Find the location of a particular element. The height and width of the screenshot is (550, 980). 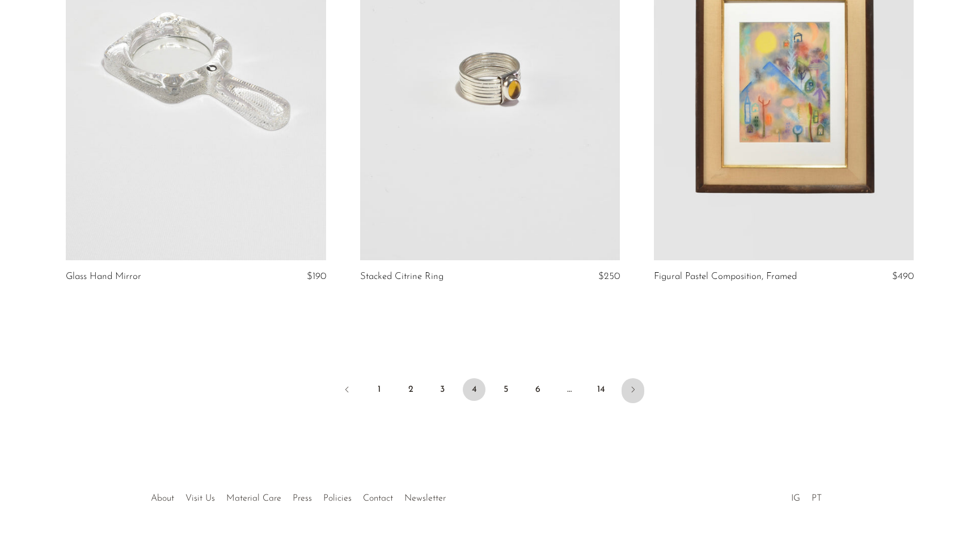

span: $250 is located at coordinates (609, 276).